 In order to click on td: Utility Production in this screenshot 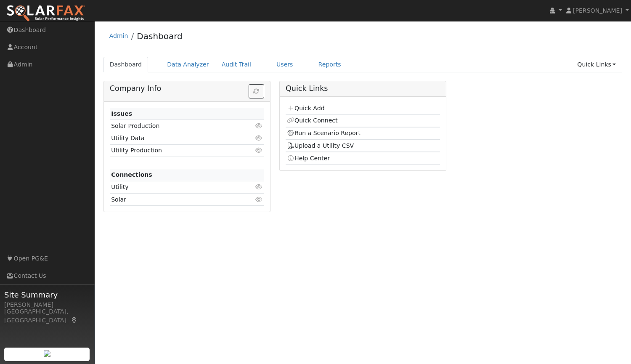, I will do `click(175, 150)`.